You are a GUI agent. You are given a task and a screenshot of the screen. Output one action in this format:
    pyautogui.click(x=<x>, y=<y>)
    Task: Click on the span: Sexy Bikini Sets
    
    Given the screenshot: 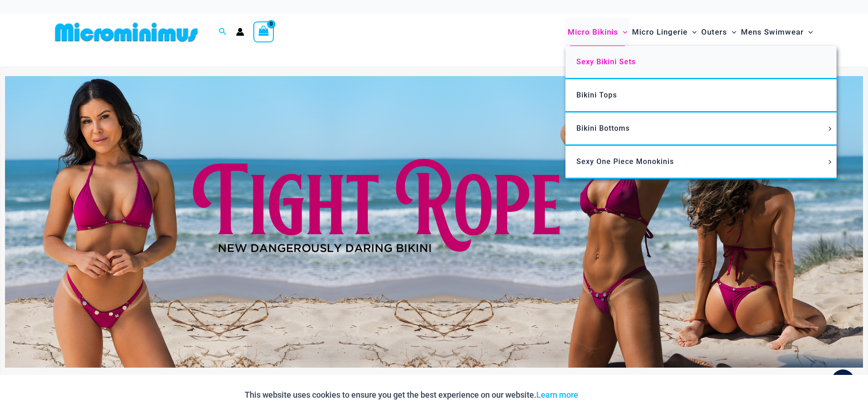 What is the action you would take?
    pyautogui.click(x=606, y=61)
    